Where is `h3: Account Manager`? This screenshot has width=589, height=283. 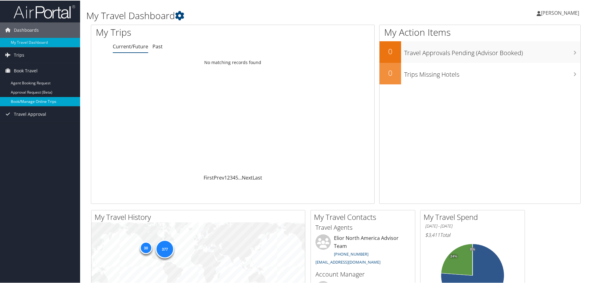
h3: Account Manager is located at coordinates (363, 274).